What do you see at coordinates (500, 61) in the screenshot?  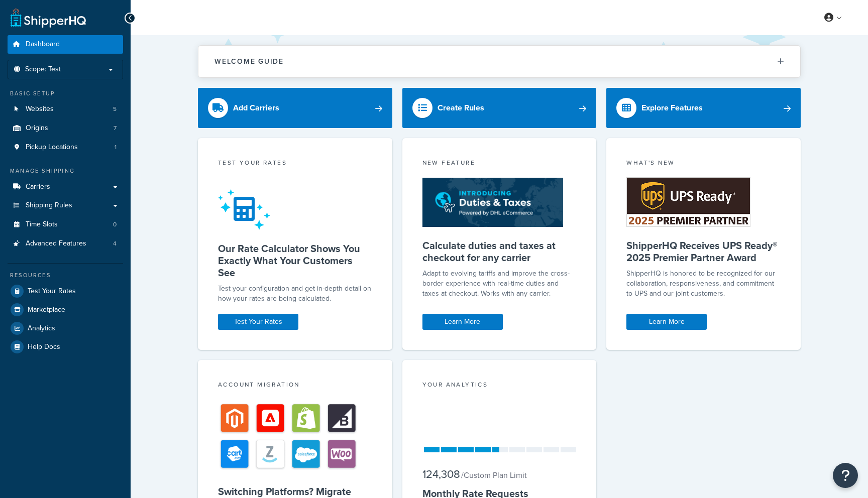 I see `button: Welcome Guide` at bounding box center [500, 61].